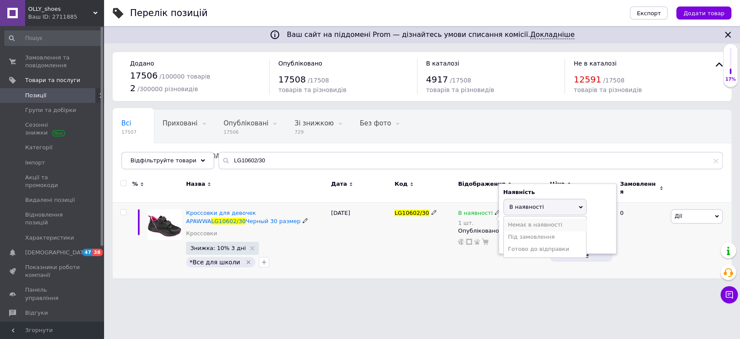 The height and width of the screenshot is (339, 740). Describe the element at coordinates (431, 35) in the screenshot. I see `span: Ваш сайт на піддомені Prom — дізнайтесь умови списання комісії.` at that location.